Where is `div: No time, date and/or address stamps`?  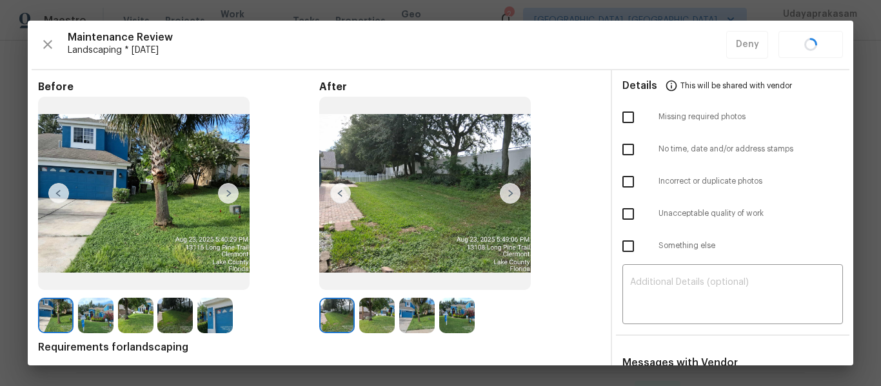
div: No time, date and/or address stamps is located at coordinates (732, 150).